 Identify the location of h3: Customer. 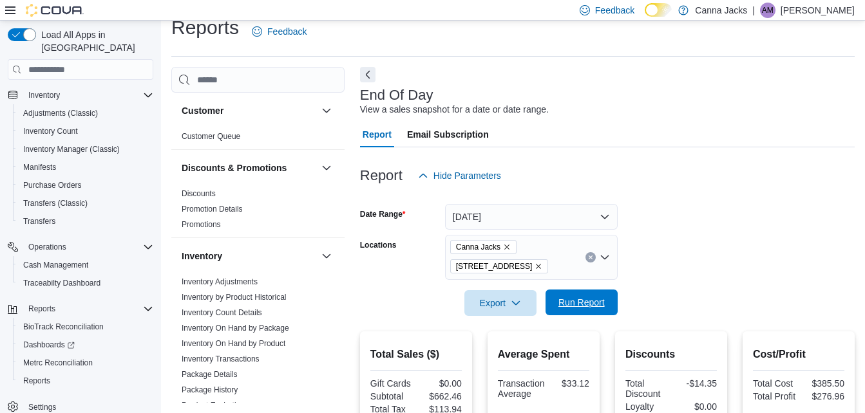
(202, 111).